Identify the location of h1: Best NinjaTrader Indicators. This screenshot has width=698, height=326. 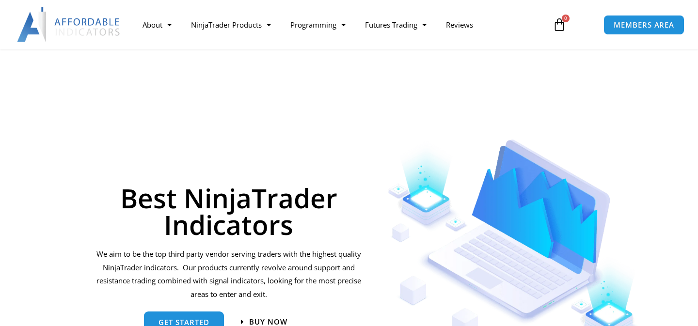
(228, 211).